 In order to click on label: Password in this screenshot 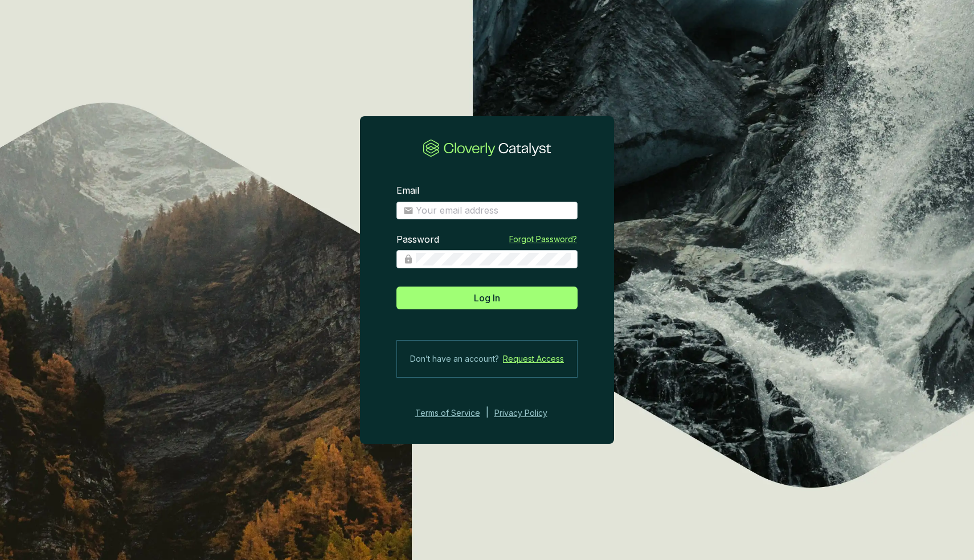, I will do `click(417, 239)`.